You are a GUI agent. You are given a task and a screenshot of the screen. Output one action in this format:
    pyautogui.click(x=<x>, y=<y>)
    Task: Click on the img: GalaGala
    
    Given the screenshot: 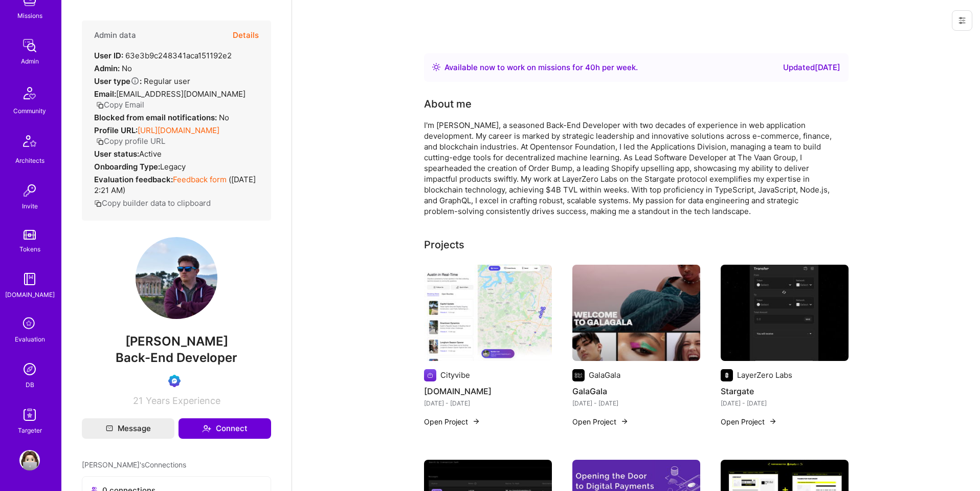 What is the action you would take?
    pyautogui.click(x=636, y=313)
    